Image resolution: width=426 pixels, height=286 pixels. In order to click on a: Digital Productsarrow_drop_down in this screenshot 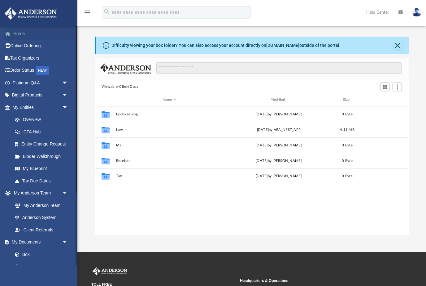, I will do `click(41, 95)`.